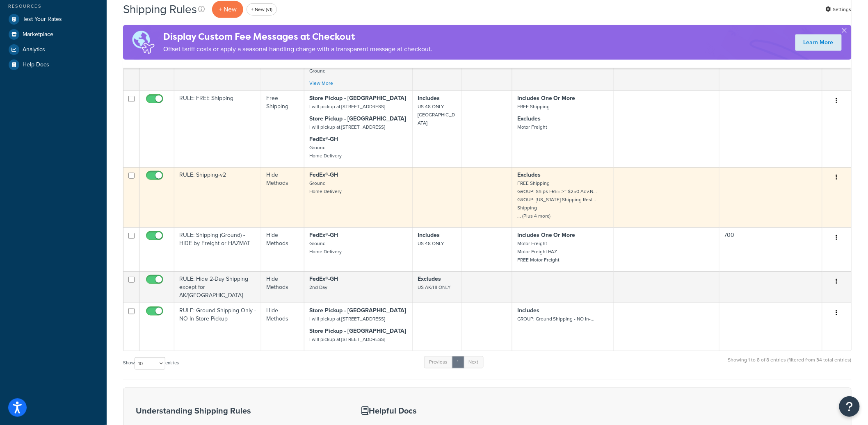 The image size is (868, 425). Describe the element at coordinates (532, 127) in the screenshot. I see `small: Motor Freight` at that location.